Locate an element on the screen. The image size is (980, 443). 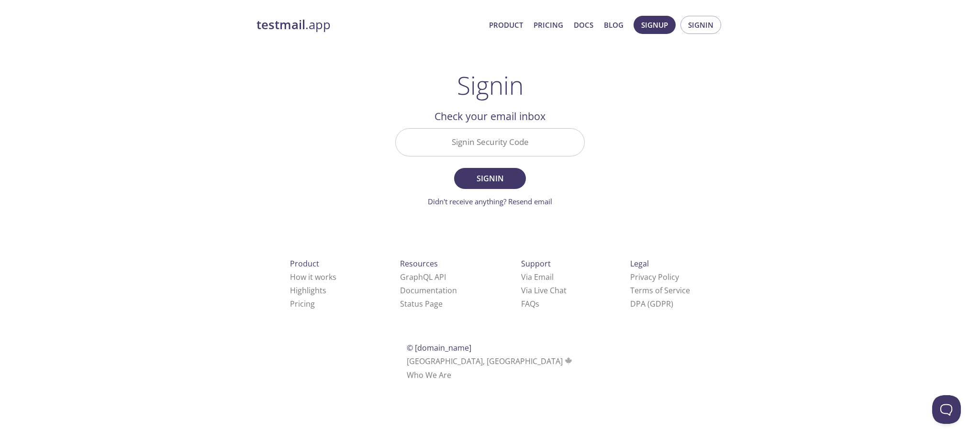
span: Resources is located at coordinates (418, 264).